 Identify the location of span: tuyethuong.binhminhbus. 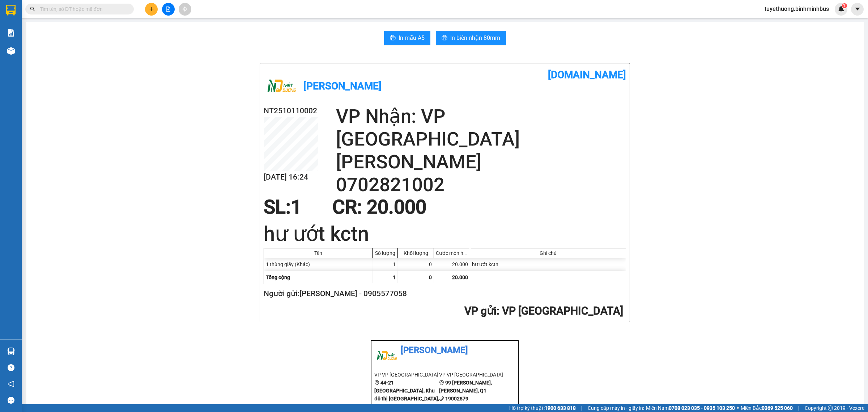
(796, 8).